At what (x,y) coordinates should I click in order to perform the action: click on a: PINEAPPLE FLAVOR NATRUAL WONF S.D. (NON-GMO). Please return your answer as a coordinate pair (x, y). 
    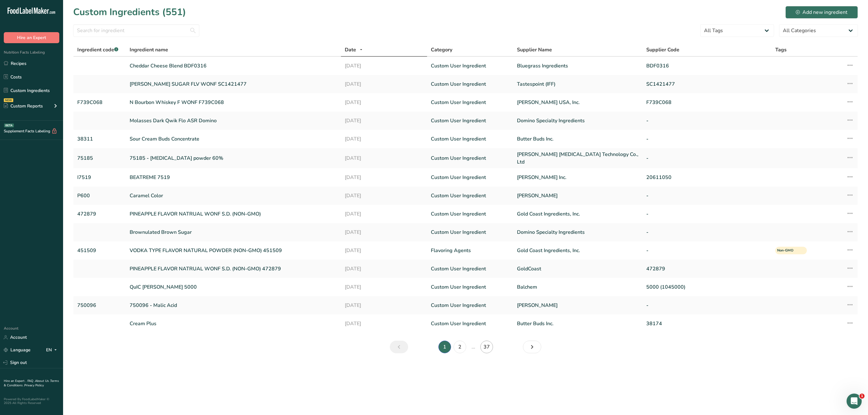
    Looking at the image, I should click on (234, 214).